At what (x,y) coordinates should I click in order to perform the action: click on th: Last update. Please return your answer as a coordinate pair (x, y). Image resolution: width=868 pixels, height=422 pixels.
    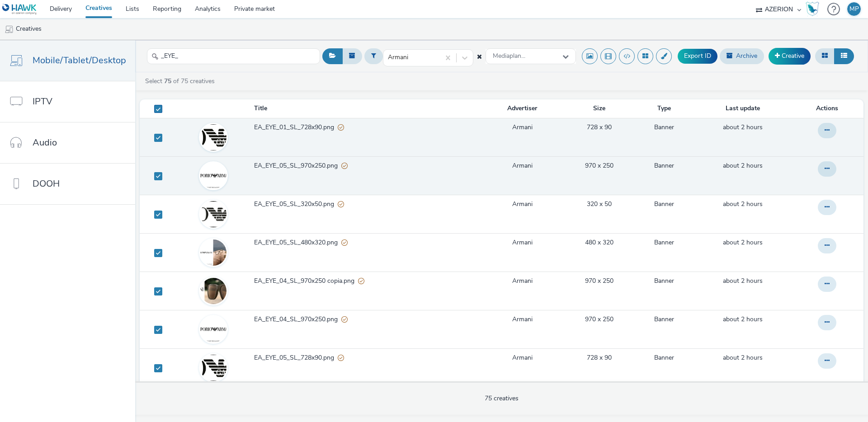
    Looking at the image, I should click on (743, 108).